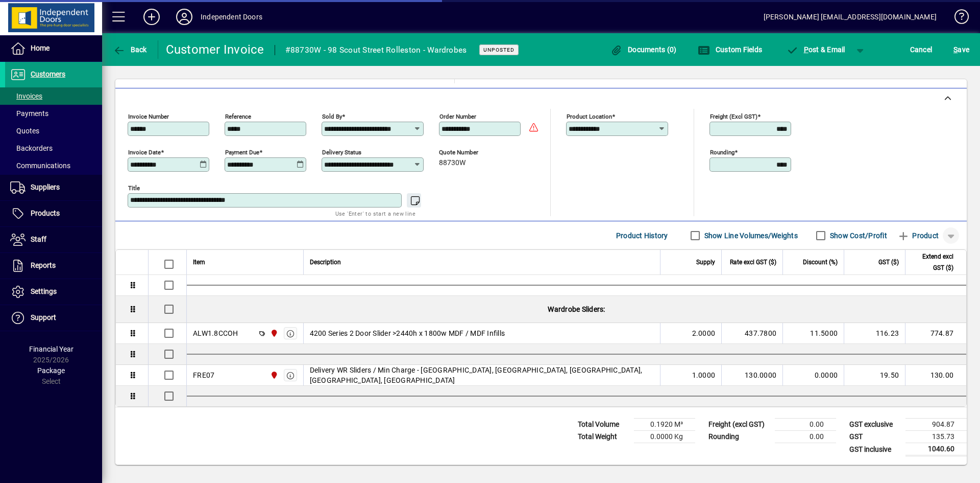  Describe the element at coordinates (576, 309) in the screenshot. I see `div: Wardrobe Sliders:` at that location.